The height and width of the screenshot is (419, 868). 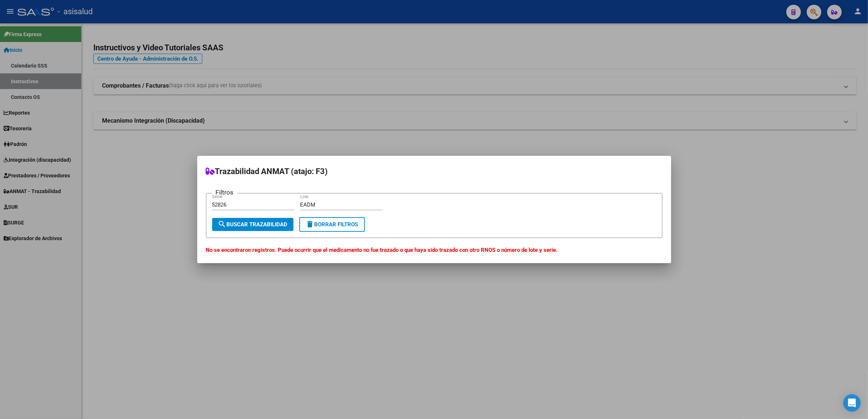 What do you see at coordinates (332, 224) in the screenshot?
I see `button: Borrar Filtros` at bounding box center [332, 224].